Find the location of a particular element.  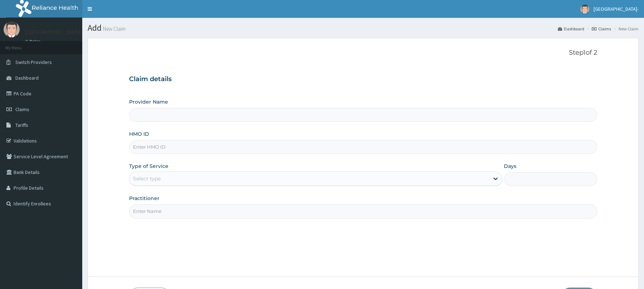

label: HMO ID is located at coordinates (139, 134).